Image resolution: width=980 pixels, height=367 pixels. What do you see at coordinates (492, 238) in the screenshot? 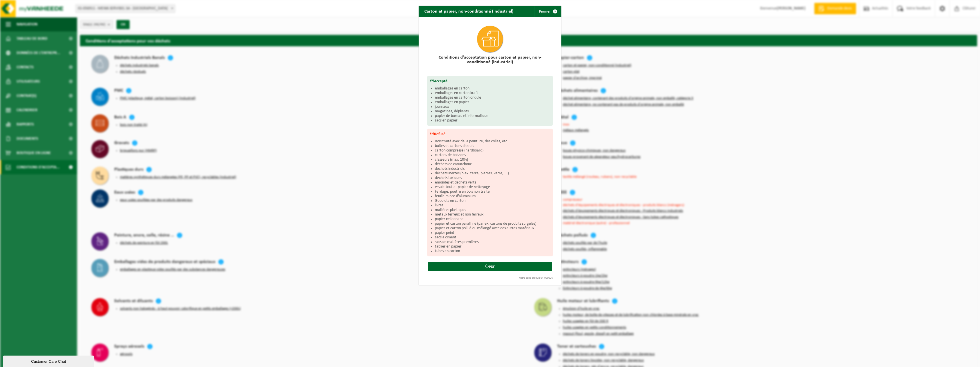
I see `li: sacs à ciment` at bounding box center [492, 238].